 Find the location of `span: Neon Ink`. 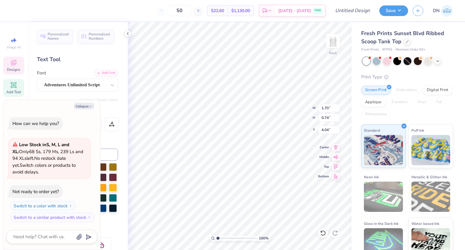

span: Neon Ink is located at coordinates (371, 177).